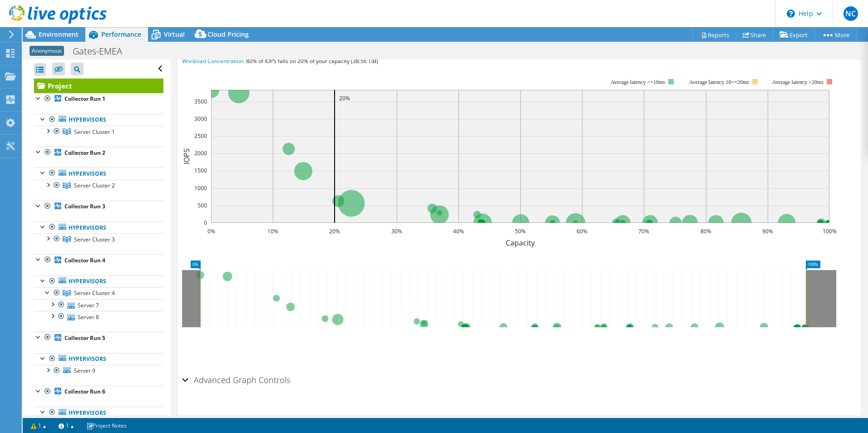 The height and width of the screenshot is (433, 868). What do you see at coordinates (644, 231) in the screenshot?
I see `text: 70%` at bounding box center [644, 231].